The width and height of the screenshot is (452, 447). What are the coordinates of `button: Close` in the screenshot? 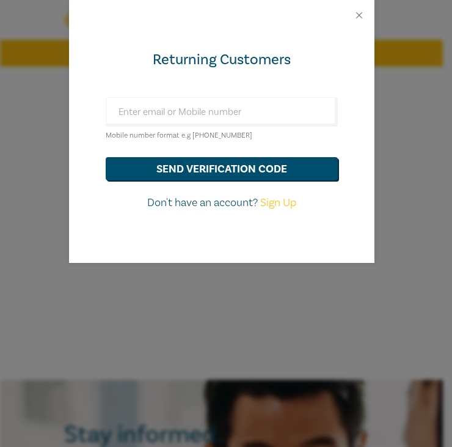 It's located at (360, 15).